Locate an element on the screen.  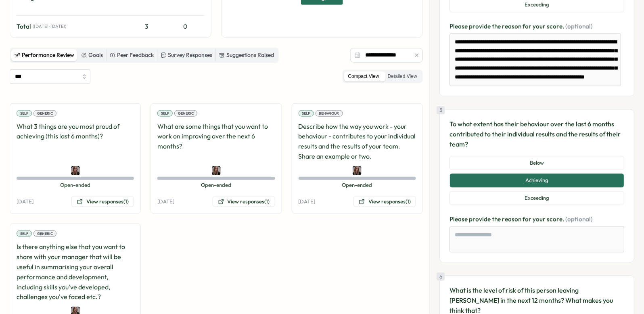
div: 0 is located at coordinates (185, 27).